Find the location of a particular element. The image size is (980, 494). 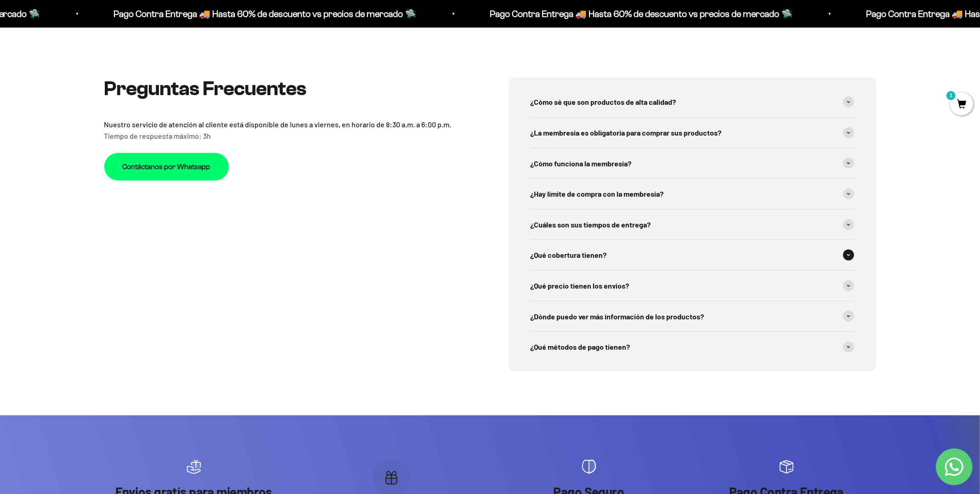

span: ¿Dónde puedo ver más información de los productos? is located at coordinates (617, 317).